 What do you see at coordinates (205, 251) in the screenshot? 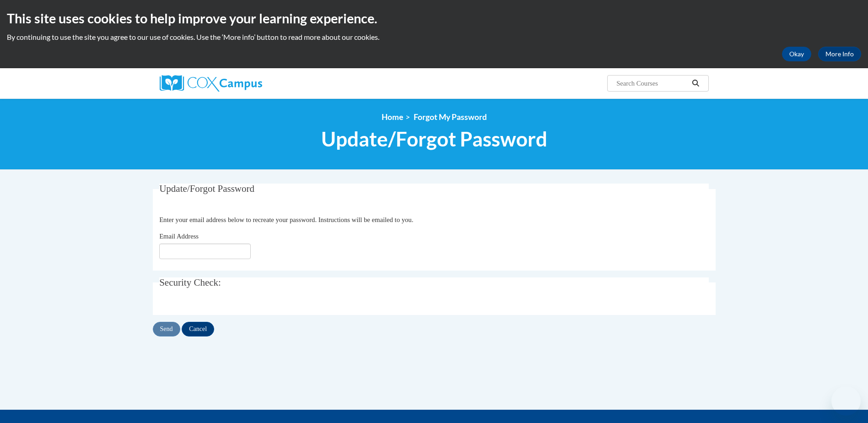
I see `input: Email` at bounding box center [205, 251].